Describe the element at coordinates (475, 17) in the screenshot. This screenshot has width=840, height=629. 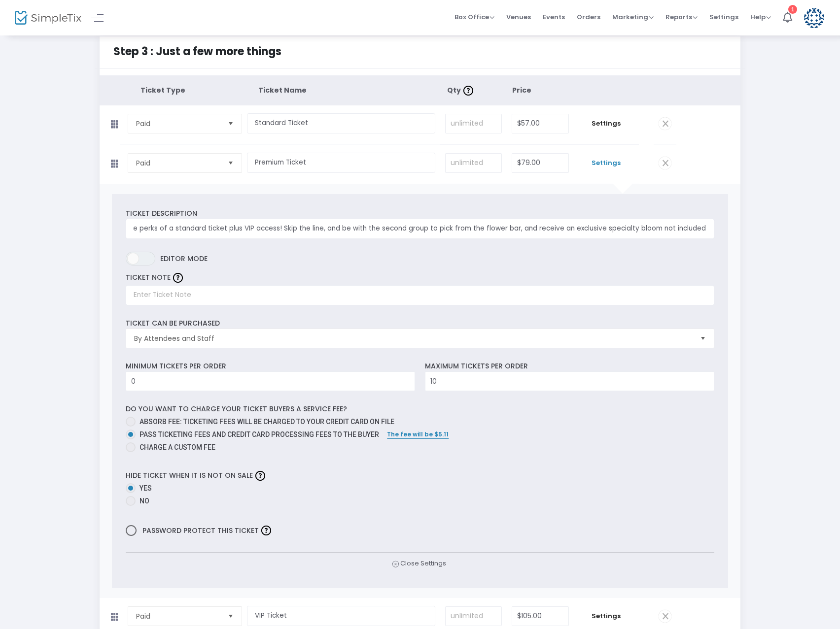
I see `span: Box Office` at that location.